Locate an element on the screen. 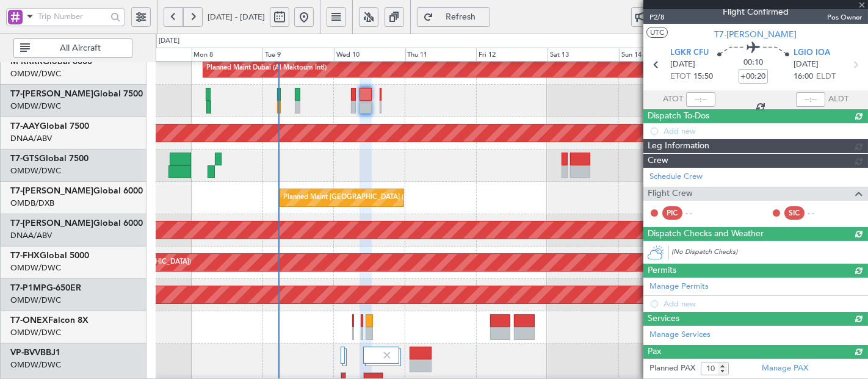 Image resolution: width=868 pixels, height=379 pixels. button: Refresh is located at coordinates (454, 17).